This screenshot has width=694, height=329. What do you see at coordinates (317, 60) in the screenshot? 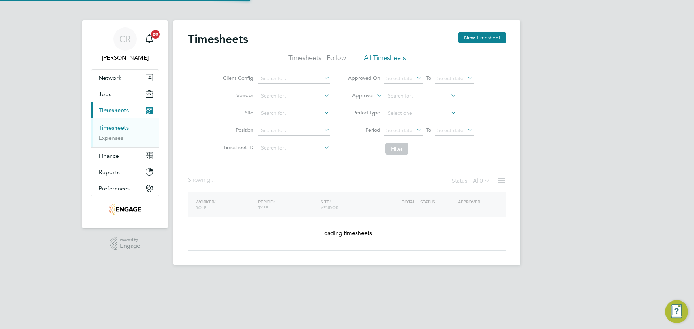
I see `li: Timesheets I Follow` at bounding box center [317, 60].